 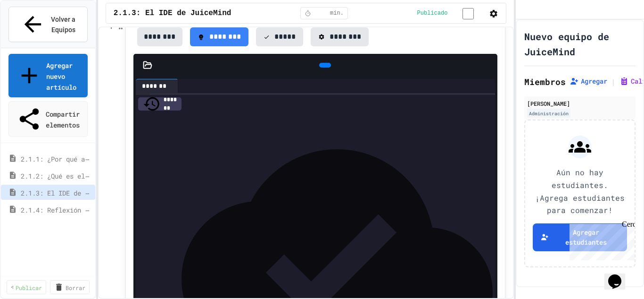 I want to click on div: ¡Chatea con nosotros ahora!Cerca, so click(x=34, y=36).